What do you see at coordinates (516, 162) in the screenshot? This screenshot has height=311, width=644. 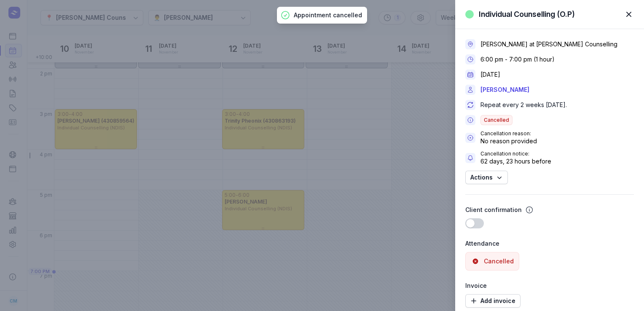 I see `div: 62 days, 23 hours before` at bounding box center [516, 162].